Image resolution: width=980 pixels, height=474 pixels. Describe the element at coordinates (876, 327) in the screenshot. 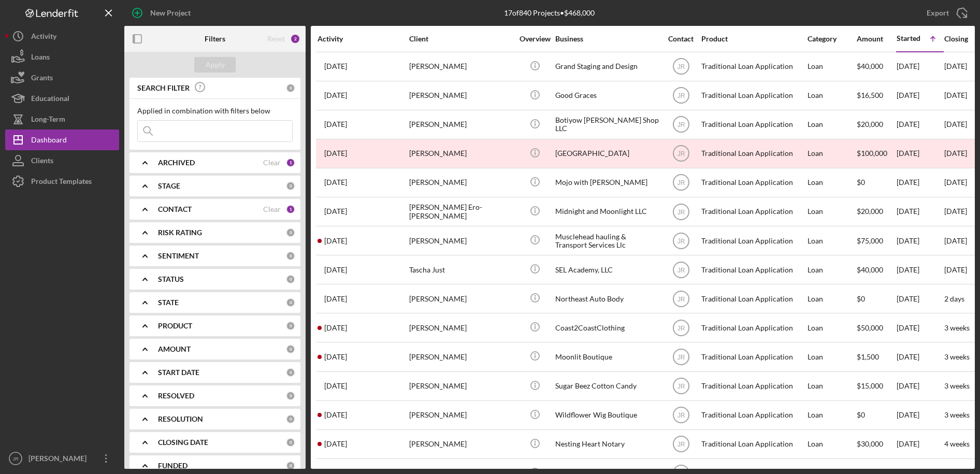

I see `div: $50,000` at that location.